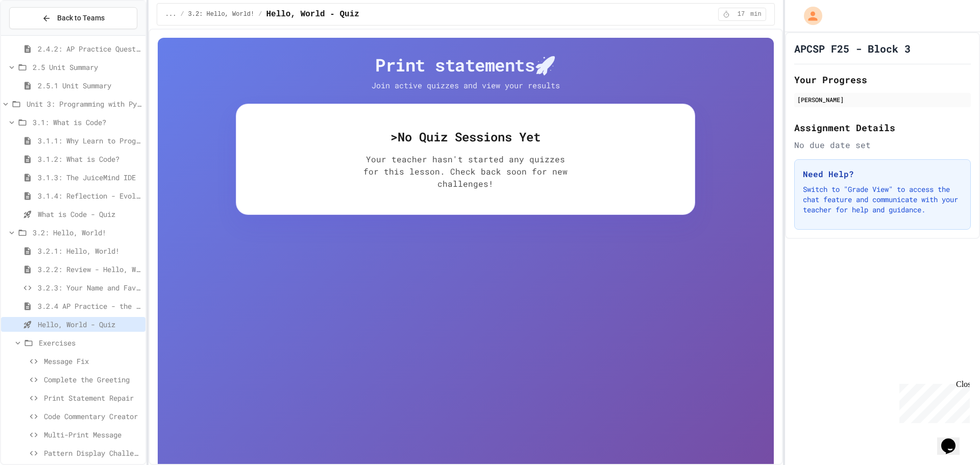 The height and width of the screenshot is (465, 980). Describe the element at coordinates (90, 342) in the screenshot. I see `span: Exercises` at that location.